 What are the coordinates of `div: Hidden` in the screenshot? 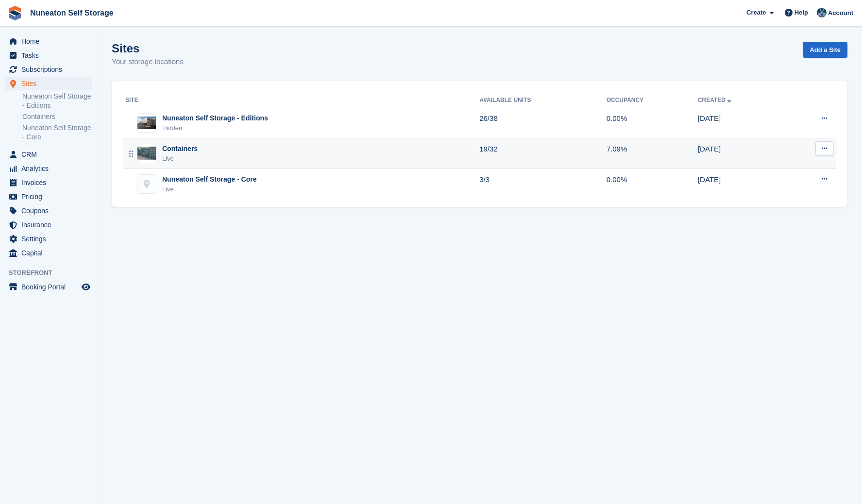 It's located at (216, 128).